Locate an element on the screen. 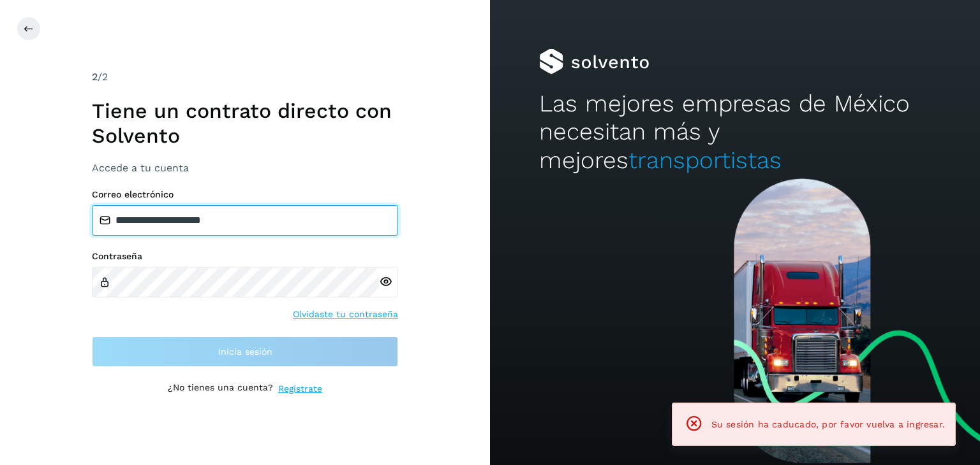  a: Olvidaste tu contraseña is located at coordinates (345, 314).